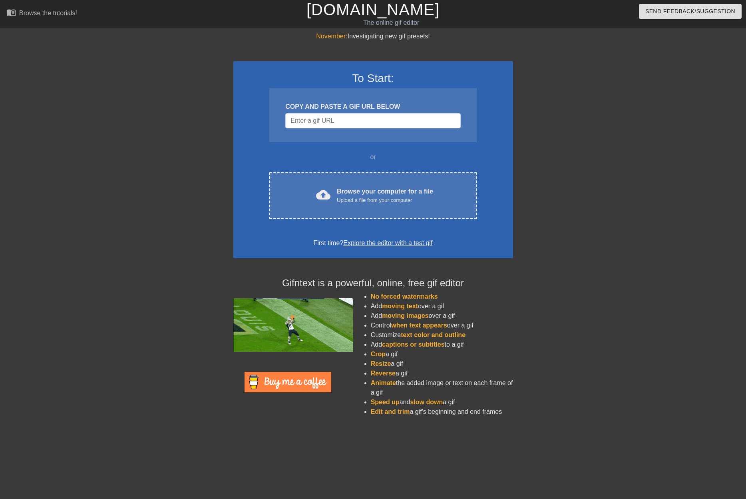 Image resolution: width=746 pixels, height=499 pixels. What do you see at coordinates (690, 11) in the screenshot?
I see `span: Send Feedback/Suggestion` at bounding box center [690, 11].